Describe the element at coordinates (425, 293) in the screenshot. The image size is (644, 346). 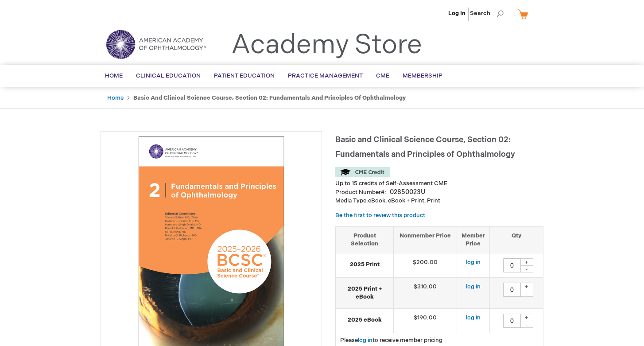
I see `td: $310.00` at that location.